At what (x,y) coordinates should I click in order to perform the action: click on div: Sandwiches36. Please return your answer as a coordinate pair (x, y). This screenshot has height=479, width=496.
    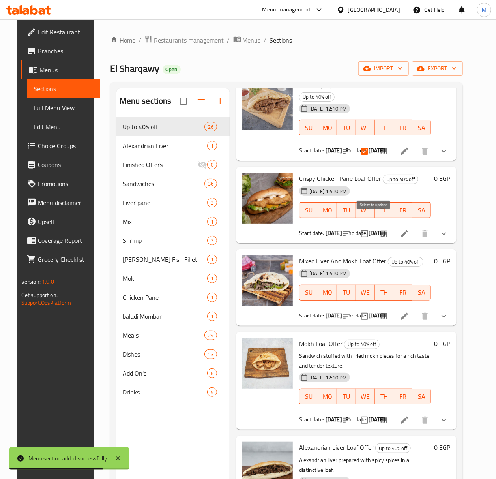
    Looking at the image, I should click on (173, 184).